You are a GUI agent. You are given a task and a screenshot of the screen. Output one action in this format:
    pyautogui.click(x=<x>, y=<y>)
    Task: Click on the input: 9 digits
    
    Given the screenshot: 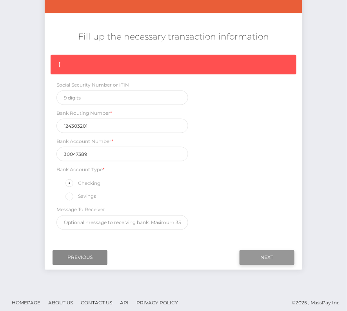 What is the action you would take?
    pyautogui.click(x=122, y=98)
    